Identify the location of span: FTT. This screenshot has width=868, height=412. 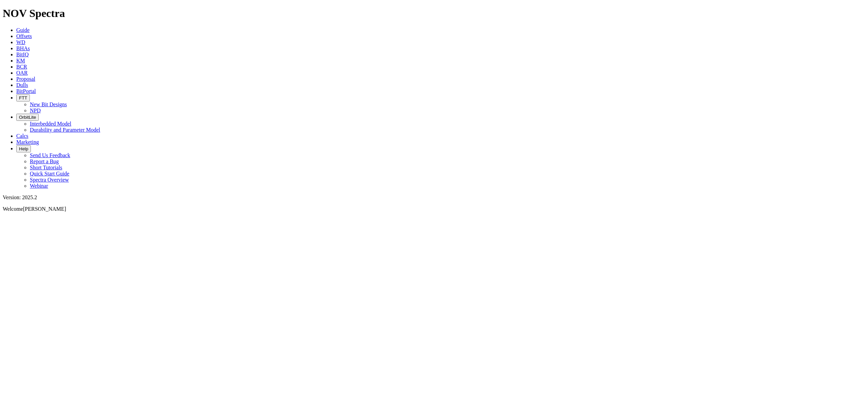
(23, 98).